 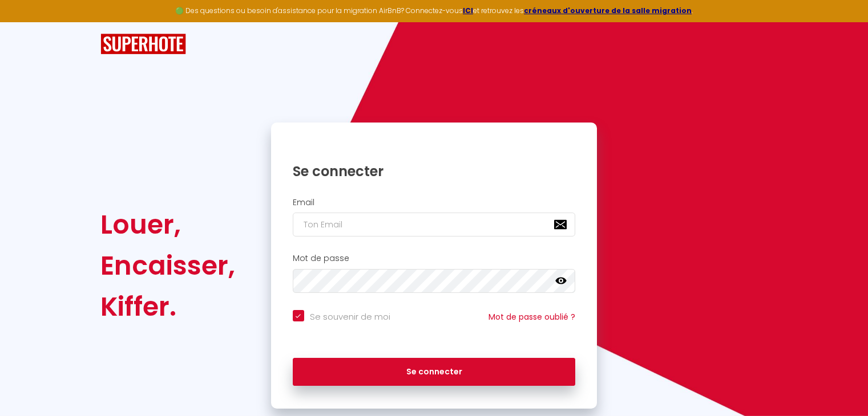 What do you see at coordinates (434, 171) in the screenshot?
I see `h1: Se connecter` at bounding box center [434, 171].